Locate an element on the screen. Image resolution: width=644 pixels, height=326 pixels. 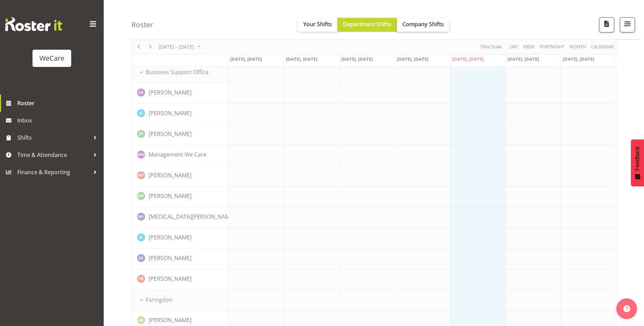
span: Department Shifts is located at coordinates (367, 24).